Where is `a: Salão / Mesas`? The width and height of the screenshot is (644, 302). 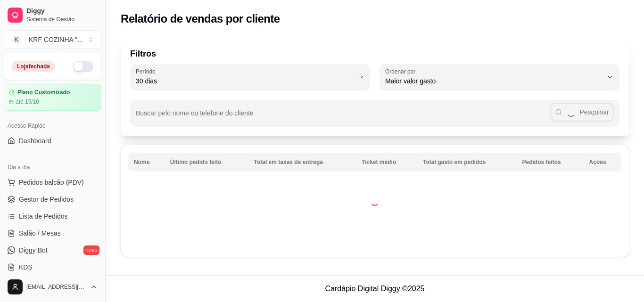
a: Salão / Mesas is located at coordinates (52, 234).